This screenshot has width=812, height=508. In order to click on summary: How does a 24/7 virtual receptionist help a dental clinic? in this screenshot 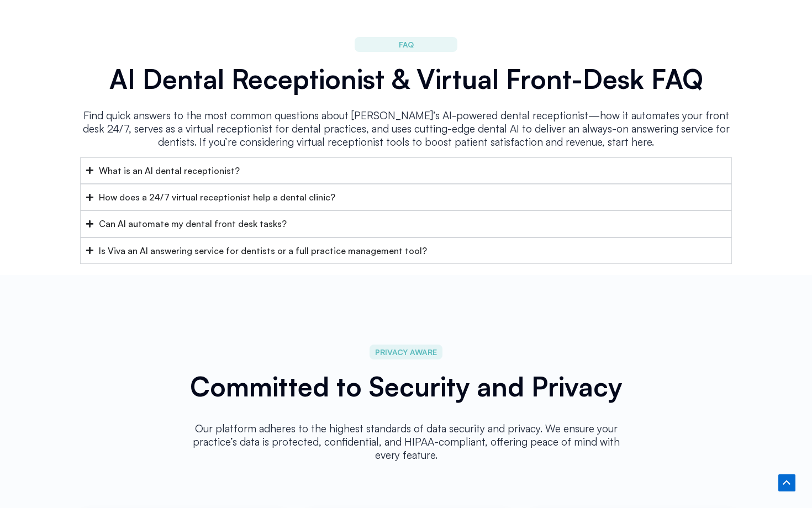, I will do `click(406, 197)`.